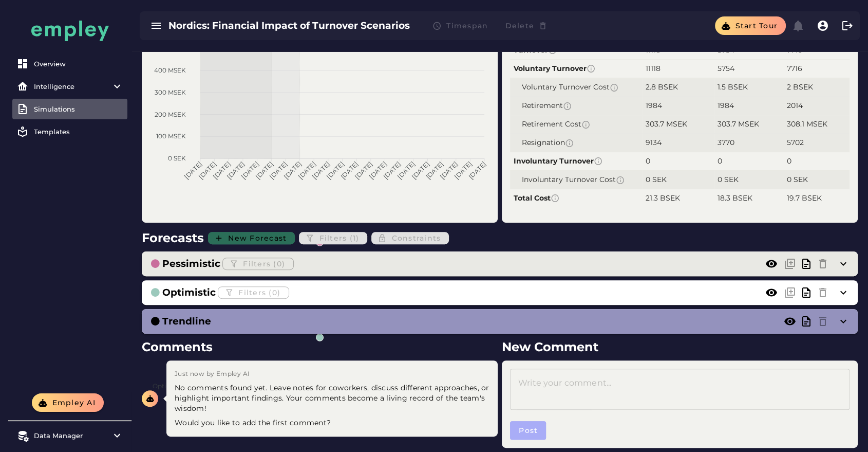 The width and height of the screenshot is (868, 452). I want to click on h2: New Comment, so click(680, 349).